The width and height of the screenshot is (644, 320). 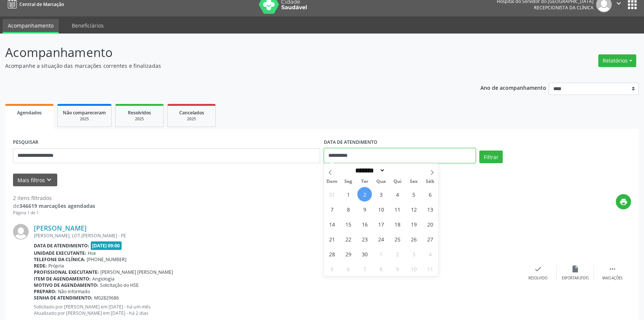 I want to click on span: Setembro 9, 2025, so click(x=364, y=209).